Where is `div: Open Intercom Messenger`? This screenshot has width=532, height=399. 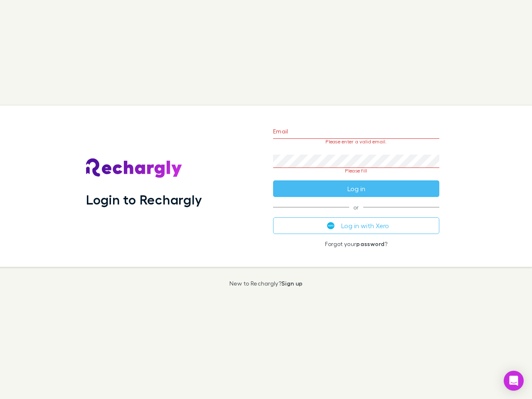 div: Open Intercom Messenger is located at coordinates (514, 381).